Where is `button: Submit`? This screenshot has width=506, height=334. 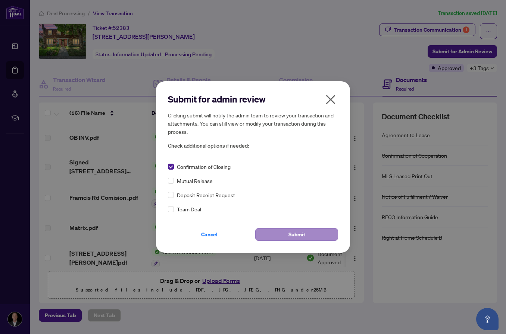
button: Submit is located at coordinates (297, 235).